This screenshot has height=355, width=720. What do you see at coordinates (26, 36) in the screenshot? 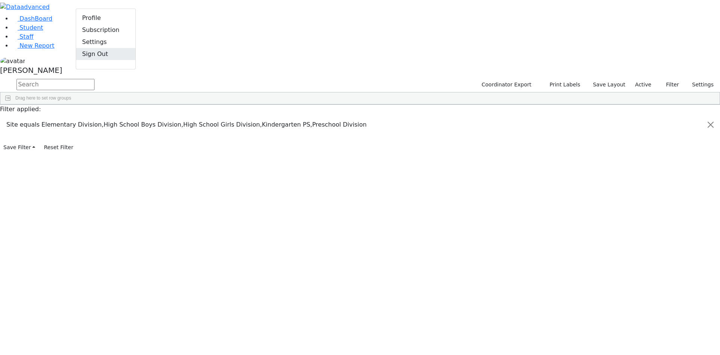
I see `span: Staff` at bounding box center [26, 36].